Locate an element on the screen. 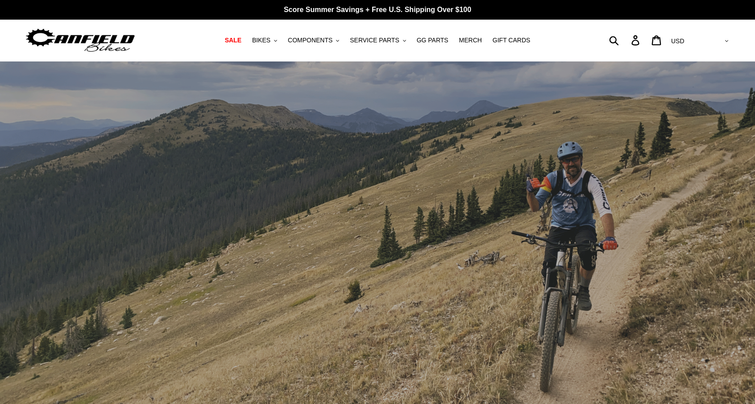 The width and height of the screenshot is (755, 404). a: GG PARTS is located at coordinates (432, 40).